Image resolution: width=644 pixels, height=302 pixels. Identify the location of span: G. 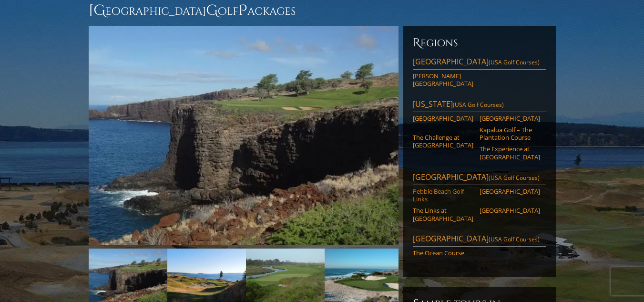
(211, 11).